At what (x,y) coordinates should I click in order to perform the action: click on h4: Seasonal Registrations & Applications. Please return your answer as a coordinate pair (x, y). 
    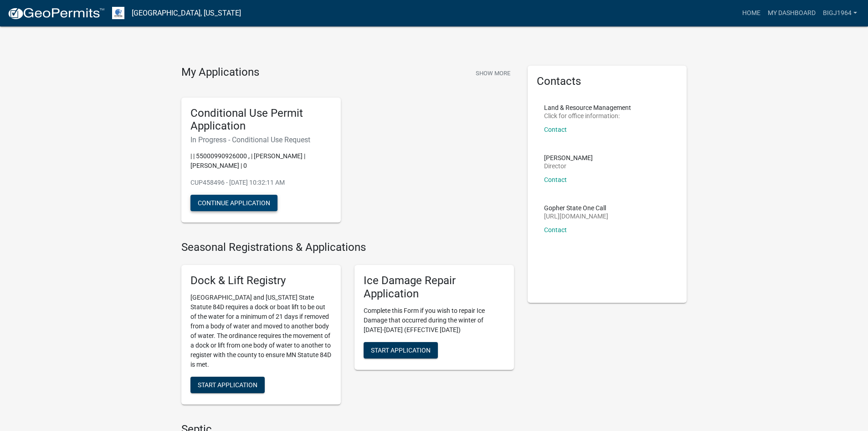
    Looking at the image, I should click on (347, 247).